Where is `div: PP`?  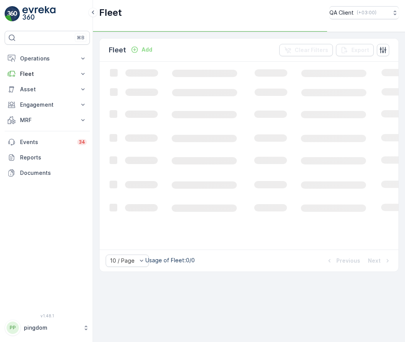 div: PP is located at coordinates (13, 328).